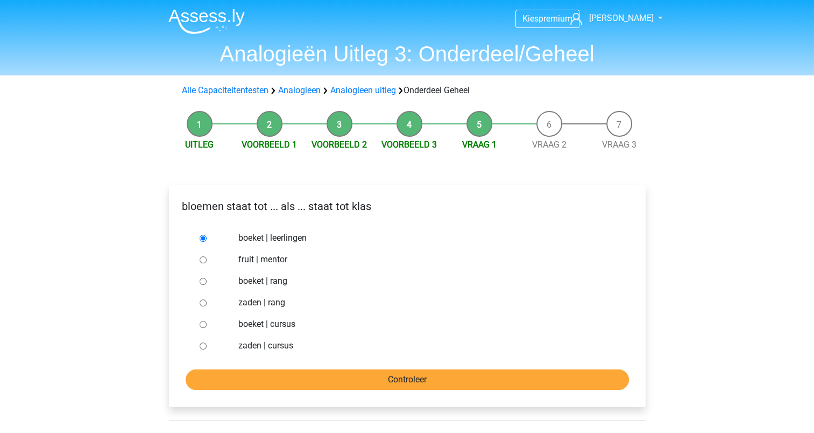  I want to click on a: Kiespremium, so click(547, 18).